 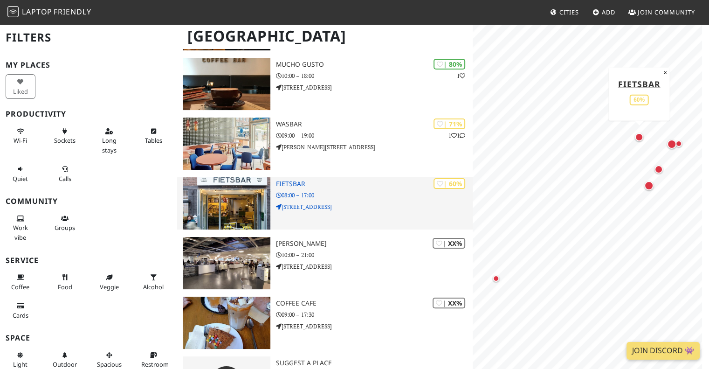 What do you see at coordinates (109, 287) in the screenshot?
I see `span: Veggie` at bounding box center [109, 287].